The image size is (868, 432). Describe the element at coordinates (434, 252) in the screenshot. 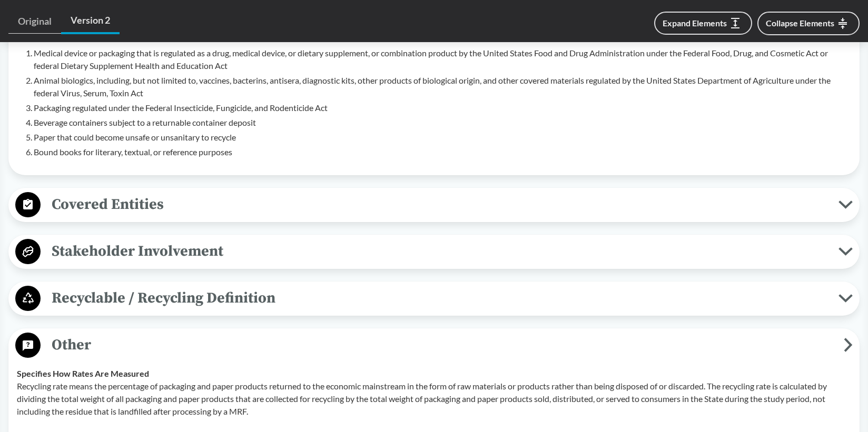

I see `button: Stakeholder Involvement` at that location.